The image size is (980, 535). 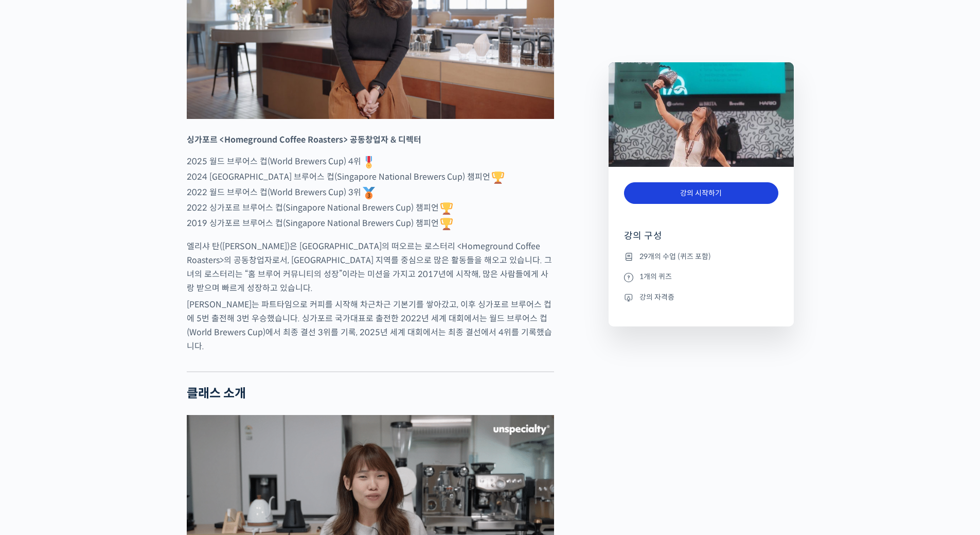 I want to click on strong: 싱가포르 <Homeground Coffee Roasters> 공동창업자 & 디렉터, so click(x=304, y=140).